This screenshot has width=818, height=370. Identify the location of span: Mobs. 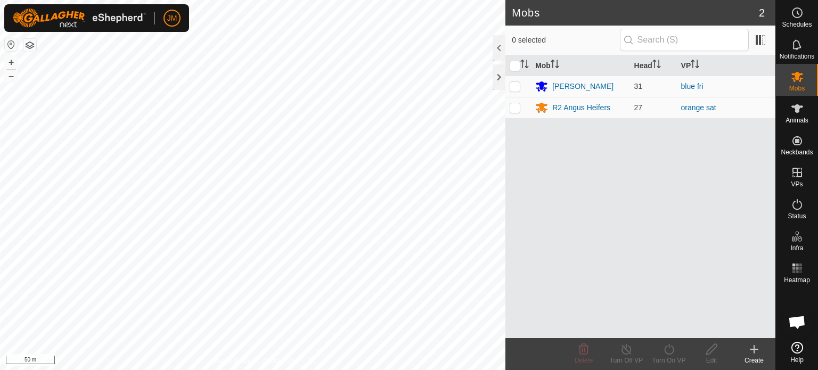
(797, 88).